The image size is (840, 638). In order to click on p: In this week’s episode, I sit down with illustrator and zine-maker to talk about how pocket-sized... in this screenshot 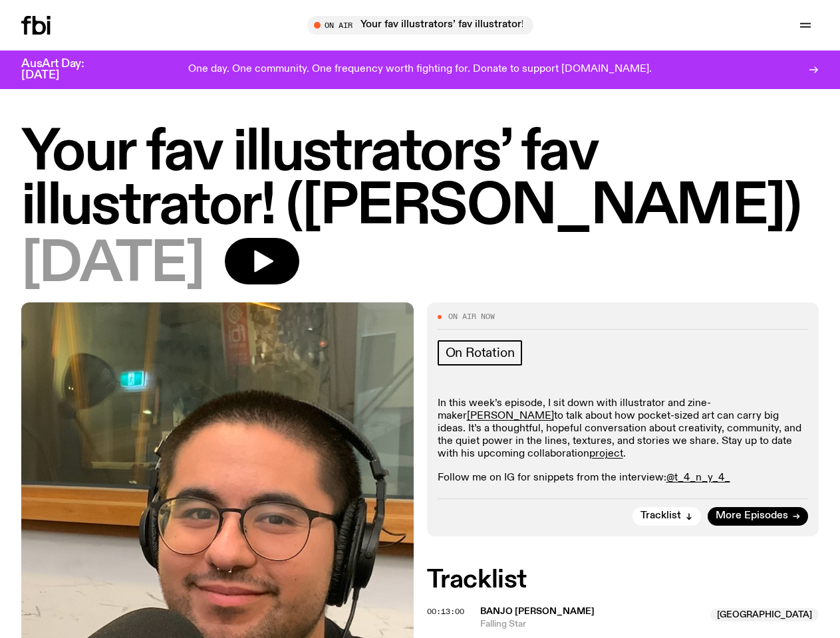, I will do `click(623, 429)`.